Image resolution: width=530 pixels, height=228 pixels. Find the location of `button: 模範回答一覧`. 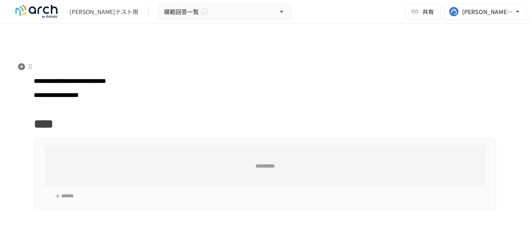

button: 模範回答一覧 is located at coordinates (225, 12).